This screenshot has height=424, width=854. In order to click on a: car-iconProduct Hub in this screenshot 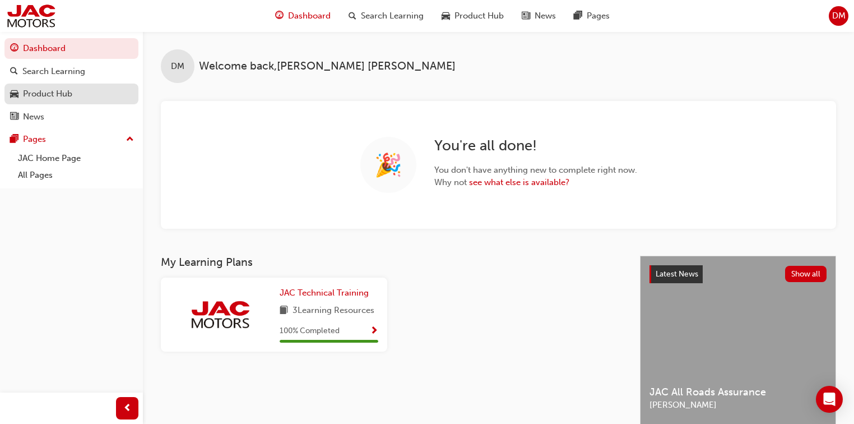, I will do `click(473, 16)`.